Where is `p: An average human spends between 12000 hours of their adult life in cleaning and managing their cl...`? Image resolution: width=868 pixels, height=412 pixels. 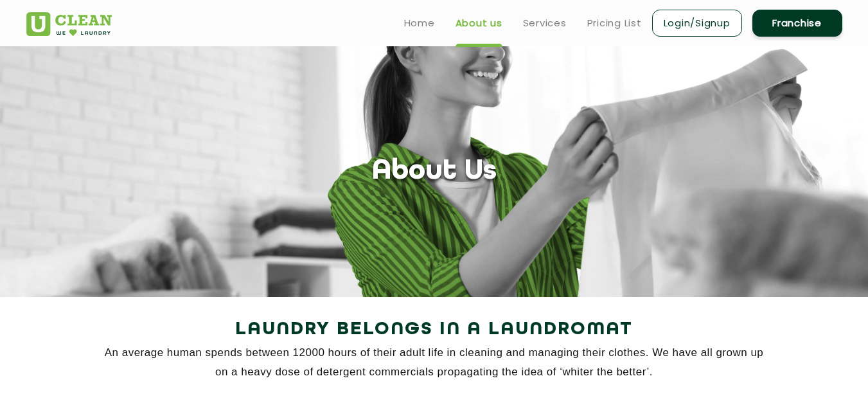
p: An average human spends between 12000 hours of their adult life in cleaning and managing their cl... is located at coordinates (434, 363).